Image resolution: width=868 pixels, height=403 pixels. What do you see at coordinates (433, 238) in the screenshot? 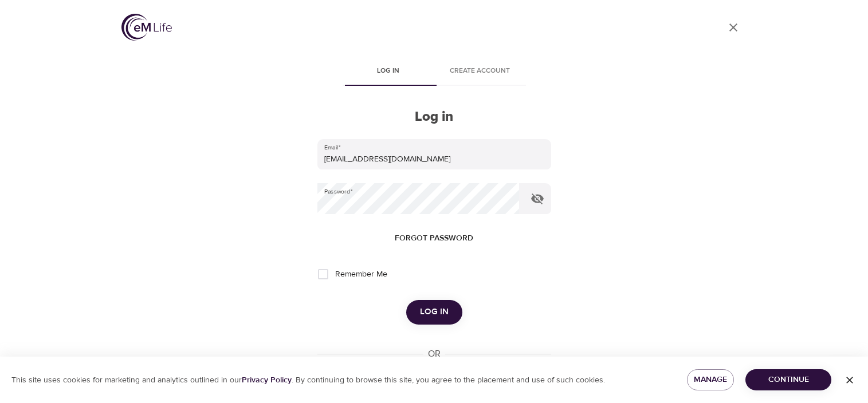
I see `span: Forgot password` at bounding box center [433, 238].